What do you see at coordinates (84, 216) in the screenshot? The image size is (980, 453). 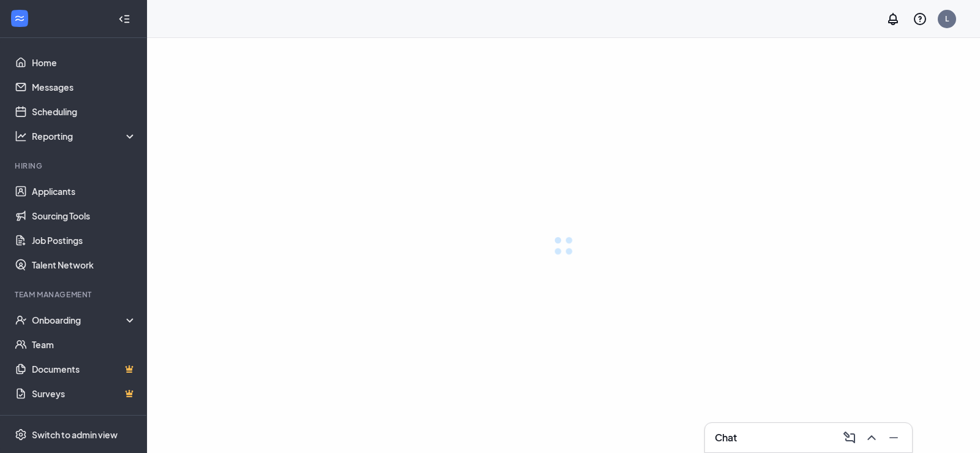 I see `a: Sourcing Tools` at bounding box center [84, 216].